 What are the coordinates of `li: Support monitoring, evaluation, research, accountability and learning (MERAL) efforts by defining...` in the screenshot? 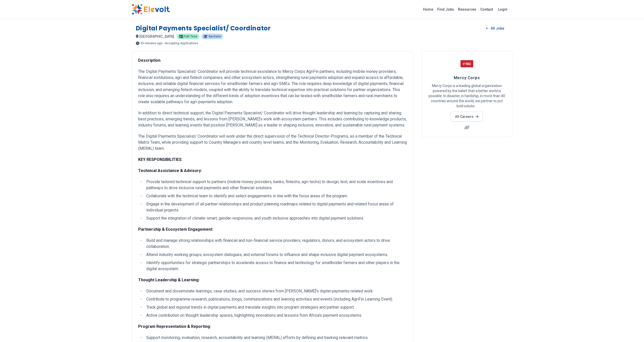 It's located at (276, 337).